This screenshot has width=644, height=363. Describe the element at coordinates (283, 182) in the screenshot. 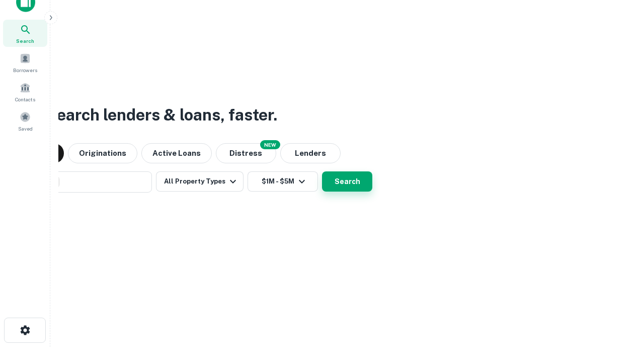

I see `button: $1M - $5M` at that location.